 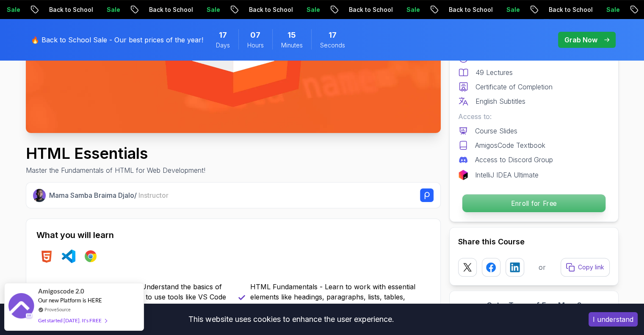 What do you see at coordinates (223, 45) in the screenshot?
I see `span: Days` at bounding box center [223, 45].